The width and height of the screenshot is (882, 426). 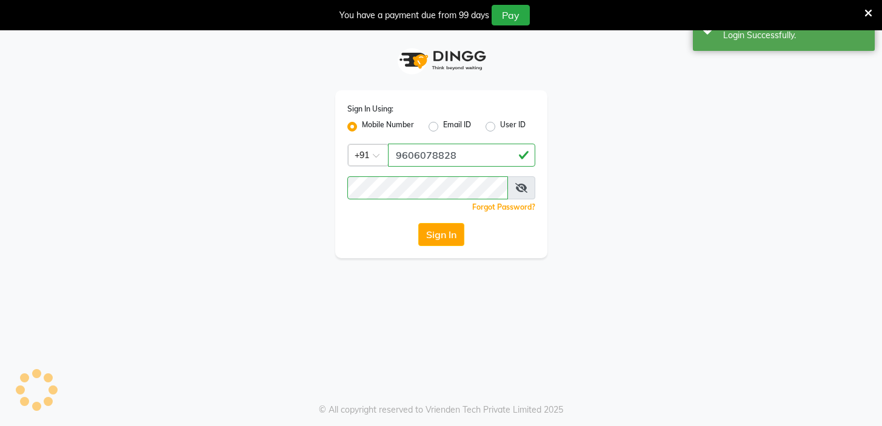 I want to click on div: Login Successfully., so click(x=794, y=35).